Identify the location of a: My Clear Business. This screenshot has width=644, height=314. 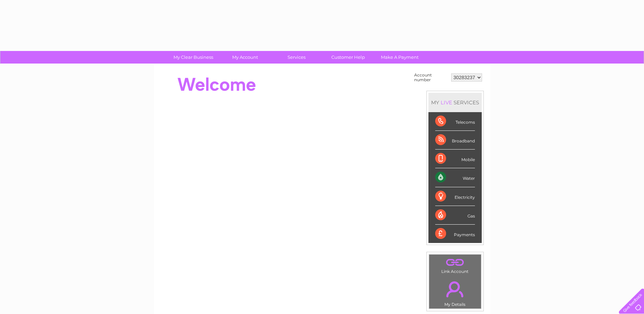
(193, 57).